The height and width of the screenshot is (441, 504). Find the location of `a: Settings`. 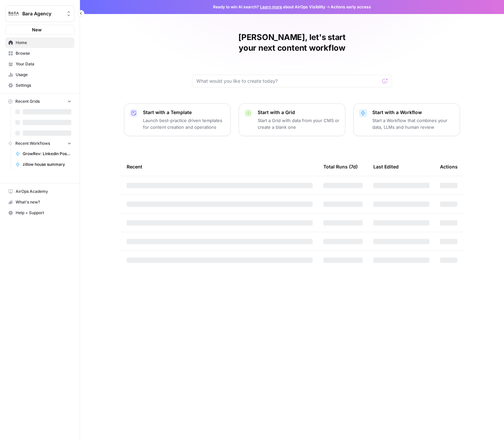

a: Settings is located at coordinates (40, 85).